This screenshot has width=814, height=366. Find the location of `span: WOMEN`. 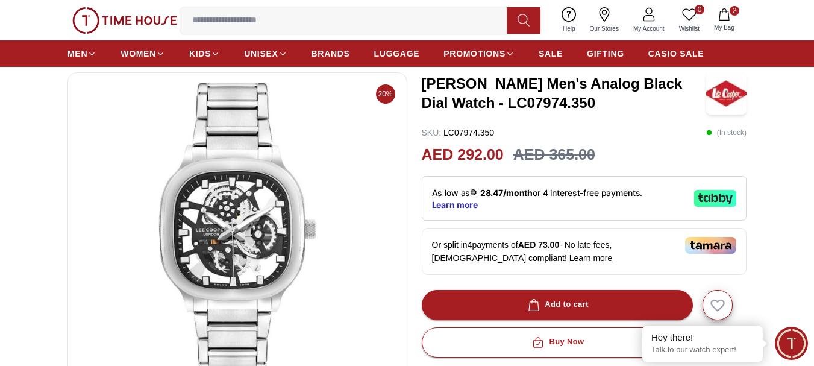

span: WOMEN is located at coordinates (138, 54).